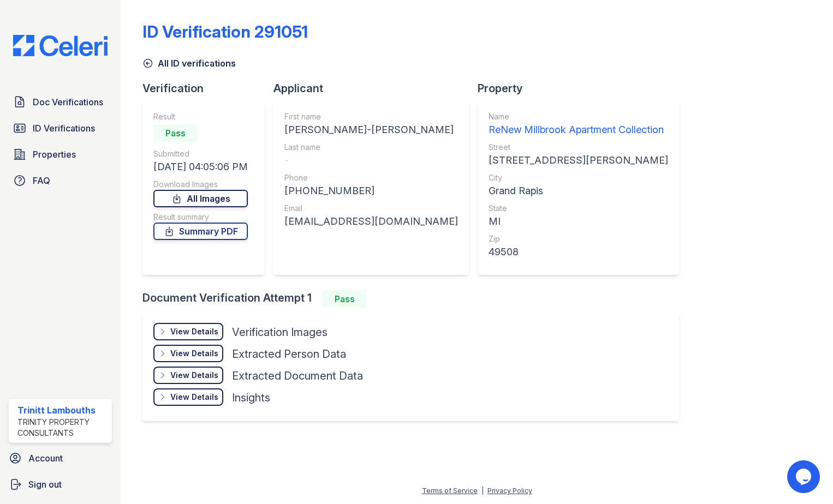  Describe the element at coordinates (251, 397) in the screenshot. I see `div: Insights` at that location.